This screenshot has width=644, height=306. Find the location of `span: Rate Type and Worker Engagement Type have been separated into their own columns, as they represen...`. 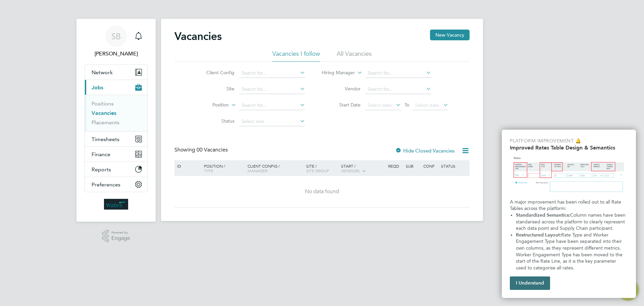

span: Rate Type and Worker Engagement Type have been separated into their own columns, as they represen... is located at coordinates (570, 251).